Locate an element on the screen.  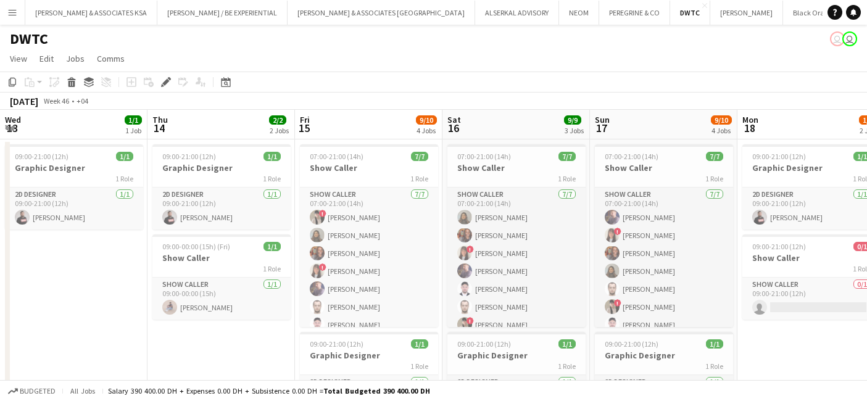
span: 9/9 is located at coordinates (573, 120).